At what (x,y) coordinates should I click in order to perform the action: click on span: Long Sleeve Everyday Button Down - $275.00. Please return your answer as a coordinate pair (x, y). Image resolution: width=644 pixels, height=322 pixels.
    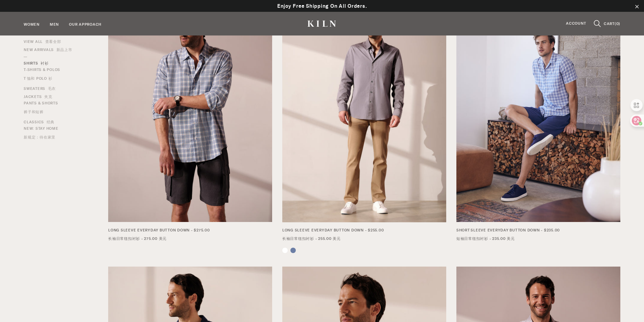
    Looking at the image, I should click on (159, 236).